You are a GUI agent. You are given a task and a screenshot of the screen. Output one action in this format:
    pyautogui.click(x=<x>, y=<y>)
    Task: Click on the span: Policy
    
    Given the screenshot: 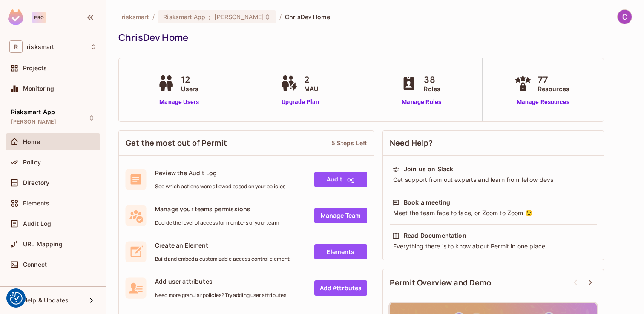 What is the action you would take?
    pyautogui.click(x=32, y=162)
    